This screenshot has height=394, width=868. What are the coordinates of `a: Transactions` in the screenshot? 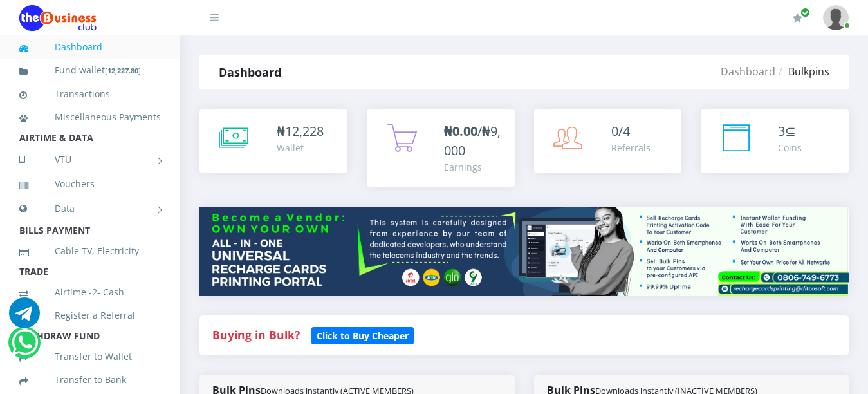 It's located at (90, 94).